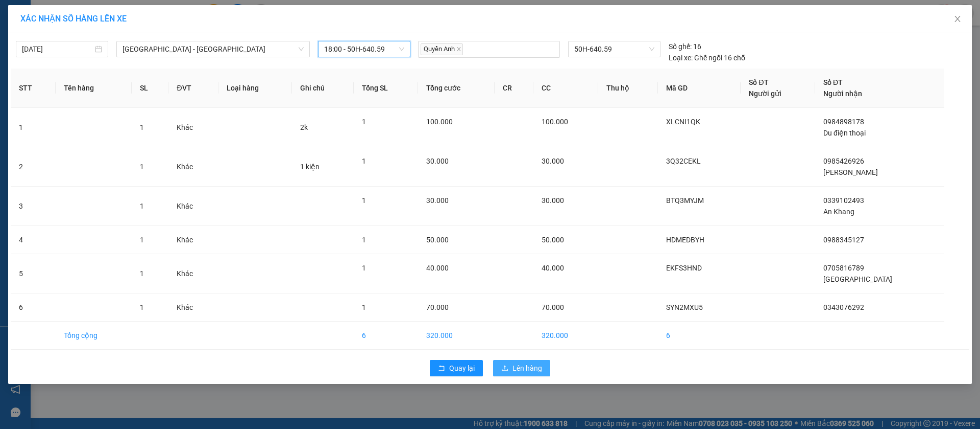  Describe the element at coordinates (33, 127) in the screenshot. I see `td: 1` at that location.